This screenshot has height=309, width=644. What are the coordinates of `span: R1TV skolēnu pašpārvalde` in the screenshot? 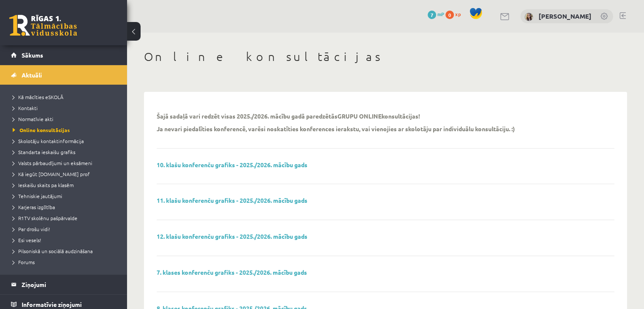 It's located at (45, 218).